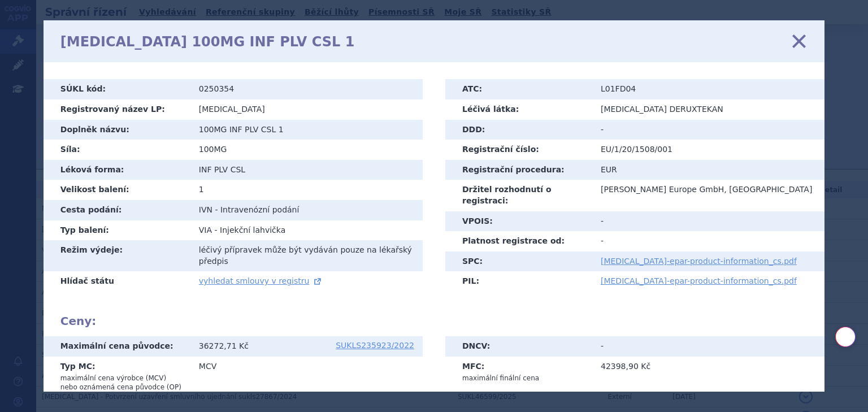 The image size is (868, 412). Describe the element at coordinates (117, 346) in the screenshot. I see `th: Maximální cena původce:` at that location.